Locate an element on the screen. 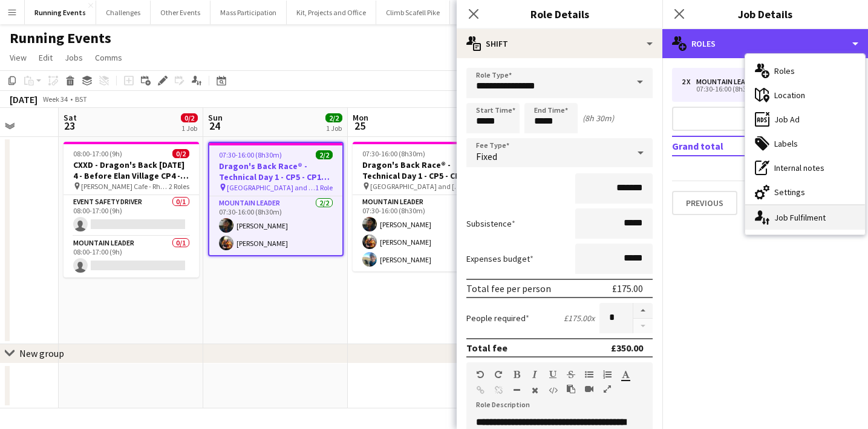 The height and width of the screenshot is (429, 868). button: Italic is located at coordinates (535, 374).